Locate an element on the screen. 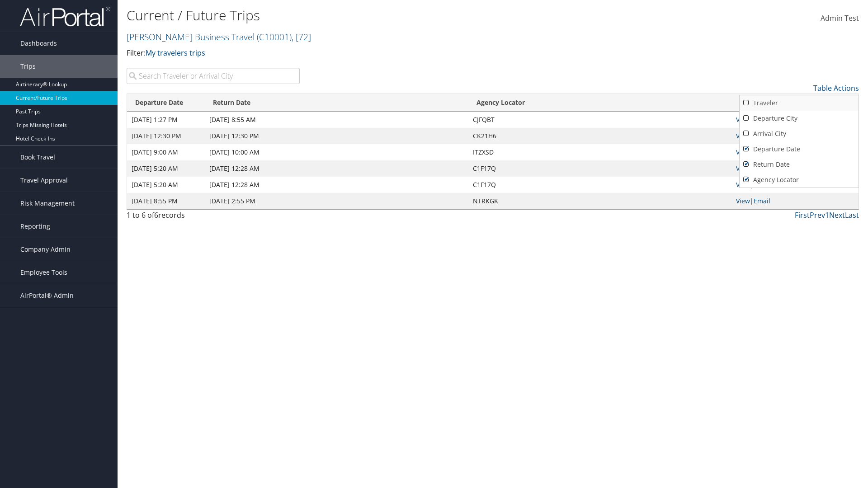 This screenshot has width=868, height=488. span: AirPortal® Admin is located at coordinates (47, 296).